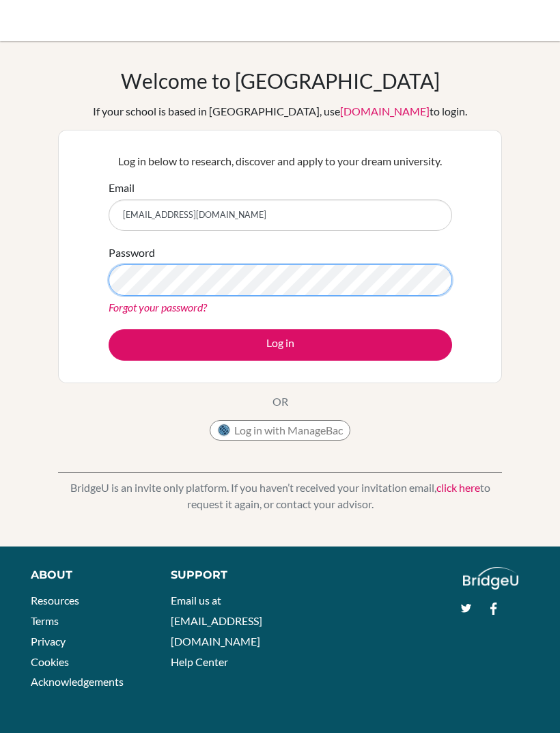 The width and height of the screenshot is (560, 733). Describe the element at coordinates (458, 487) in the screenshot. I see `a: click here` at that location.